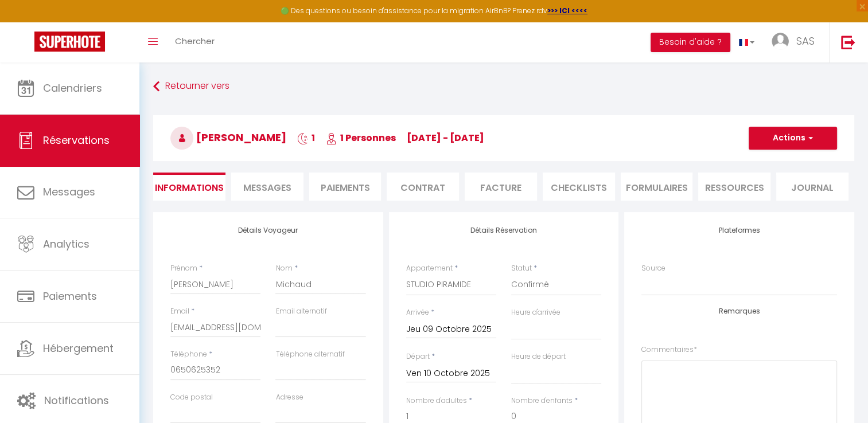 This screenshot has height=423, width=868. Describe the element at coordinates (436, 401) in the screenshot. I see `label: Nombre d'adultes` at that location.